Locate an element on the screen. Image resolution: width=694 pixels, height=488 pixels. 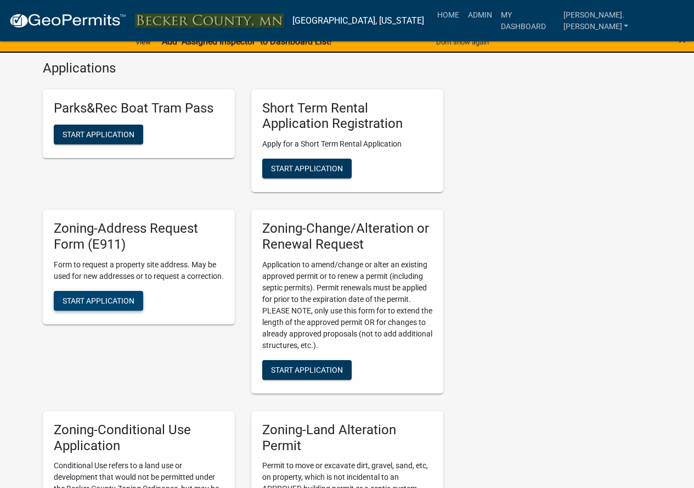
p: Apply for a Short Term Rental Application is located at coordinates (347, 144).